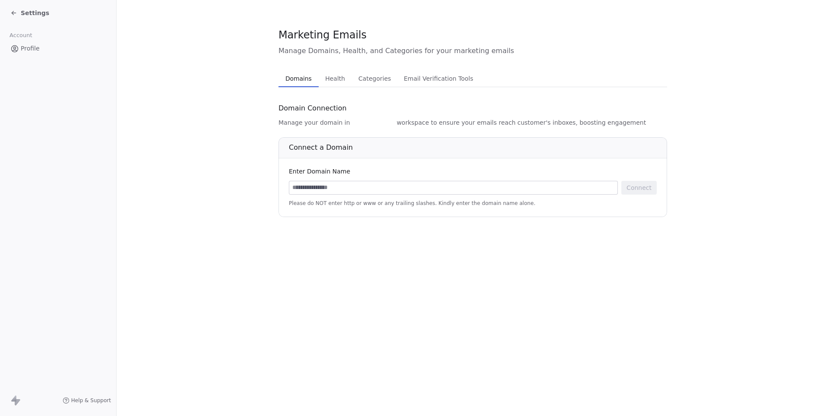 The width and height of the screenshot is (829, 416). Describe the element at coordinates (457, 123) in the screenshot. I see `span: workspace to ensure your emails reach` at that location.